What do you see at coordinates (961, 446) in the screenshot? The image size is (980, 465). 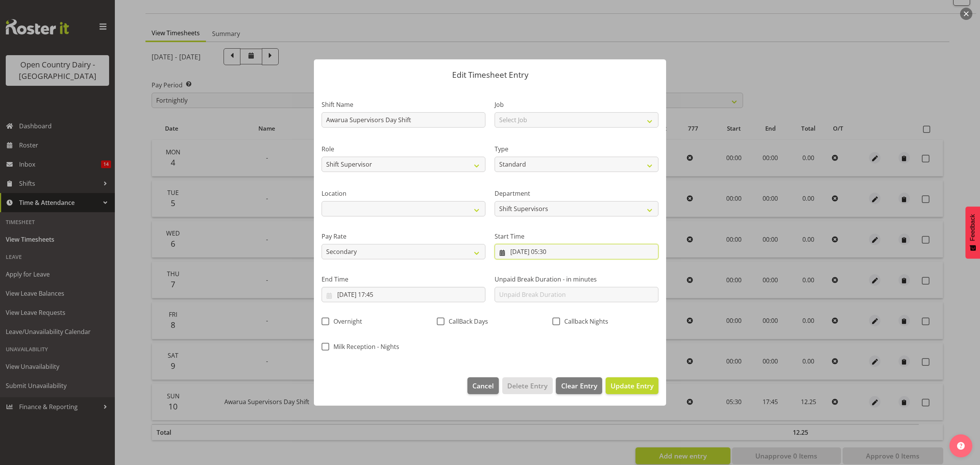 I see `img: help-xxl-2.png` at bounding box center [961, 446].